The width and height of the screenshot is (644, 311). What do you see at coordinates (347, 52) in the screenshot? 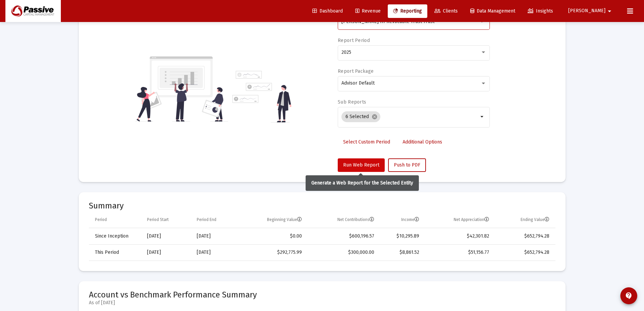
I see `span: 2025` at bounding box center [347, 52].